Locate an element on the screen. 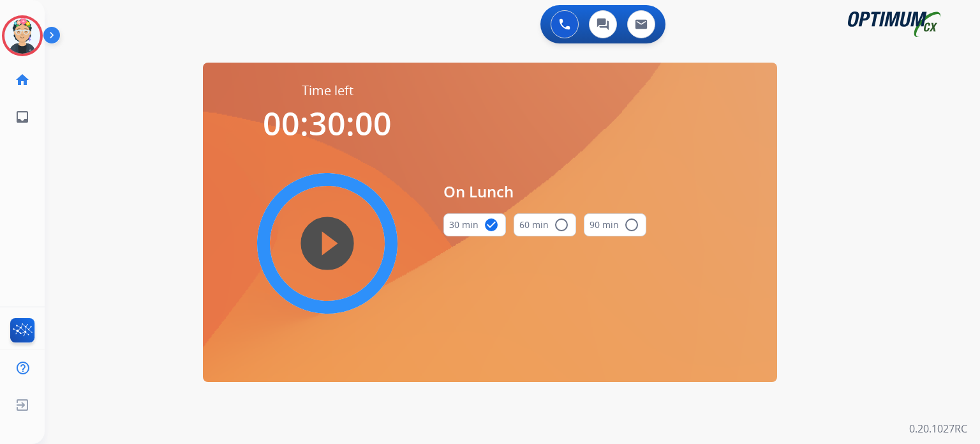 The height and width of the screenshot is (444, 980). mat-icon: check_circle is located at coordinates (491, 225).